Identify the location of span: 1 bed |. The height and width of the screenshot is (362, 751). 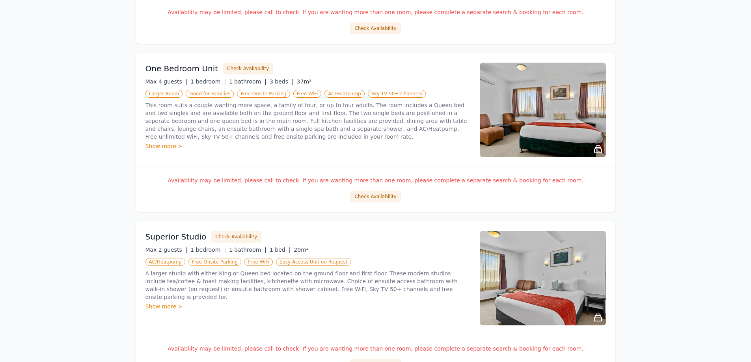
(280, 250).